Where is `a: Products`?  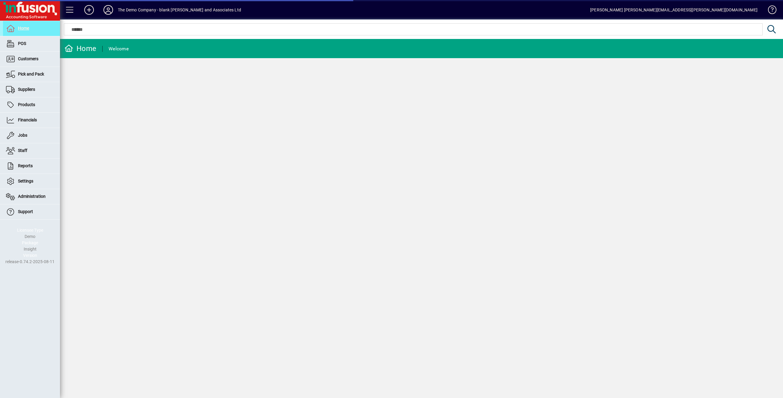
a: Products is located at coordinates (32, 105).